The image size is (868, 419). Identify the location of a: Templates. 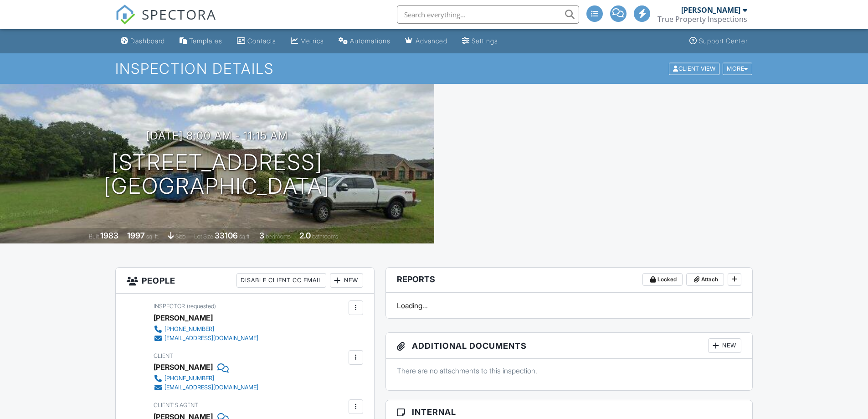
(201, 41).